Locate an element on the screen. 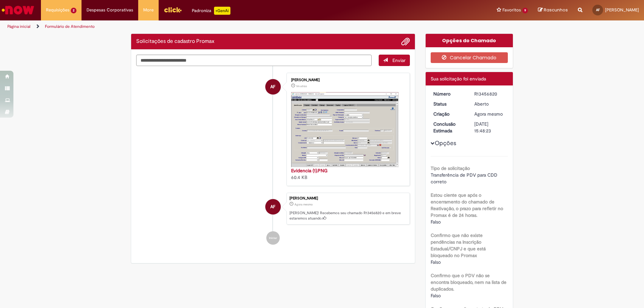 Image resolution: width=644 pixels, height=308 pixels. img: ServiceNow is located at coordinates (18, 10).